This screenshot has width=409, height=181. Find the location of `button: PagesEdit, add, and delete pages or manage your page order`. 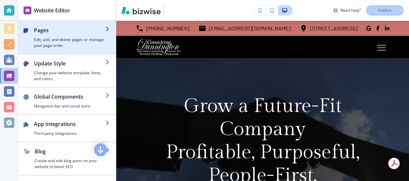

button: PagesEdit, add, and delete pages or manage your page order is located at coordinates (67, 38).